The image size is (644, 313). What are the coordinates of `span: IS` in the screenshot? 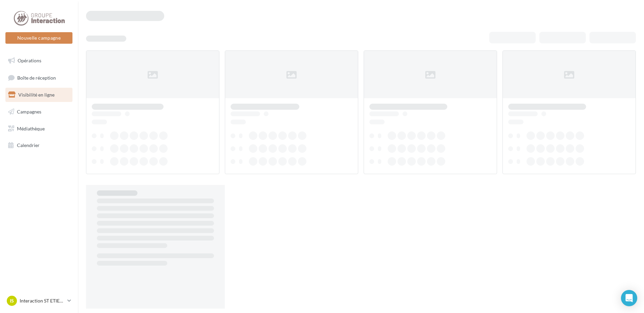 It's located at (12, 300).